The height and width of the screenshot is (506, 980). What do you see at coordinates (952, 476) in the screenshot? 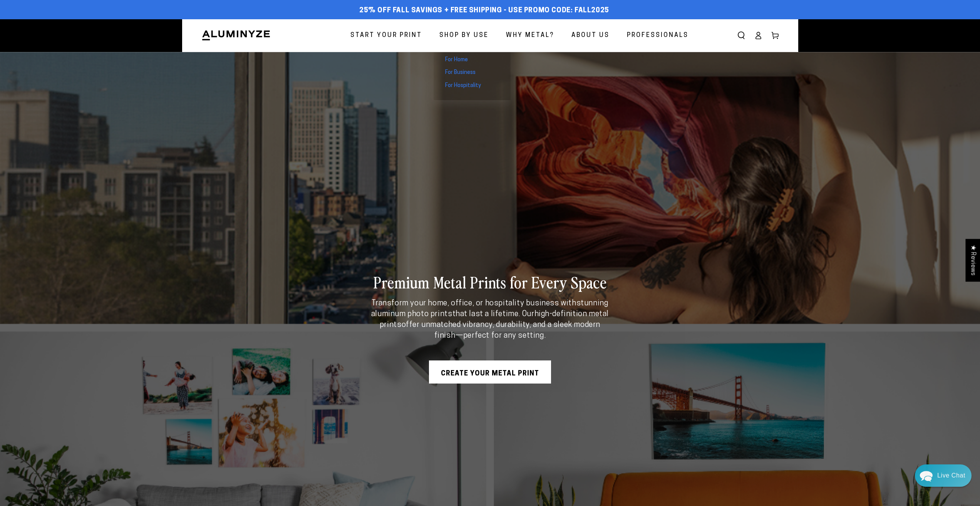
I see `div: Contact Us Directly` at bounding box center [952, 476].